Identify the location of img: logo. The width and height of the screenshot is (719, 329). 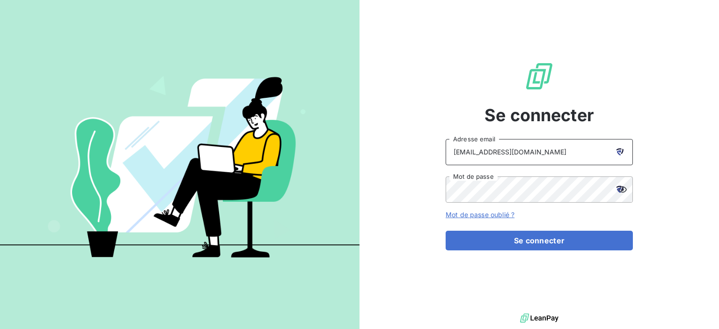
(540, 318).